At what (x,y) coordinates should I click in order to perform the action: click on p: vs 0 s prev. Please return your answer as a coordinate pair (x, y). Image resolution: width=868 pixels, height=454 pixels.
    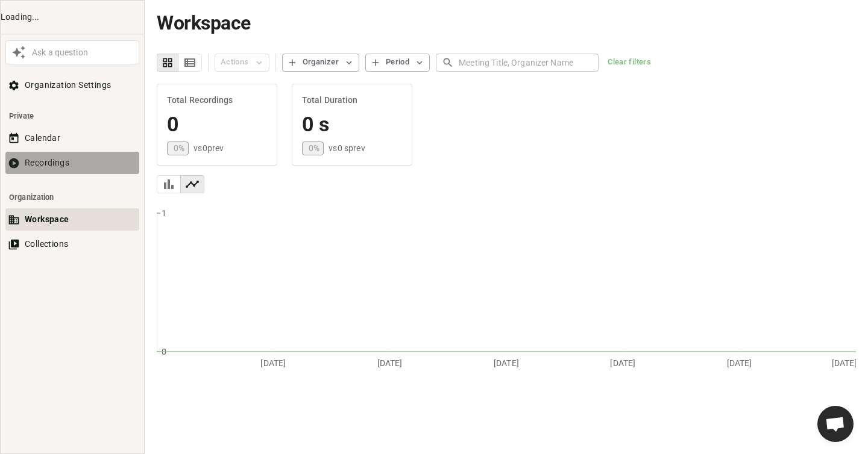
    Looking at the image, I should click on (347, 148).